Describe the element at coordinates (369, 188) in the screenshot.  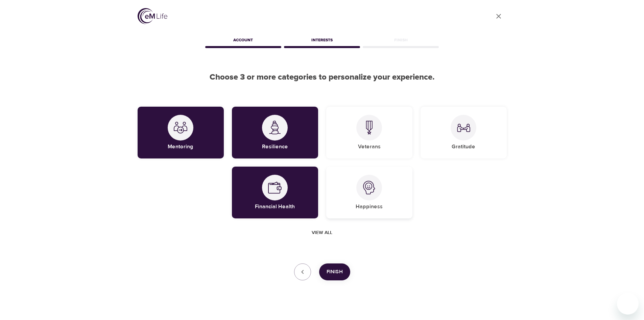
I see `img: Happiness` at that location.